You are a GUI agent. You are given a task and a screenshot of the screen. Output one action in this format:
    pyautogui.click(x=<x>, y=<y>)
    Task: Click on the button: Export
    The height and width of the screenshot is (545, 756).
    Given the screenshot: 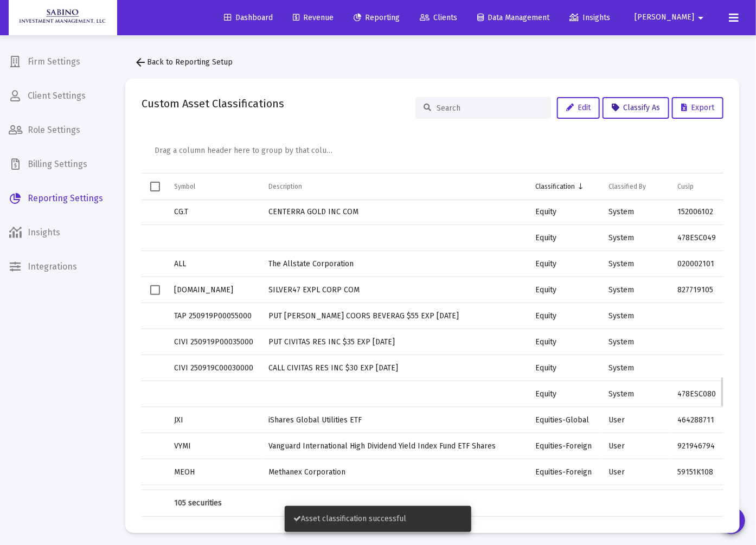 What is the action you would take?
    pyautogui.click(x=697, y=108)
    